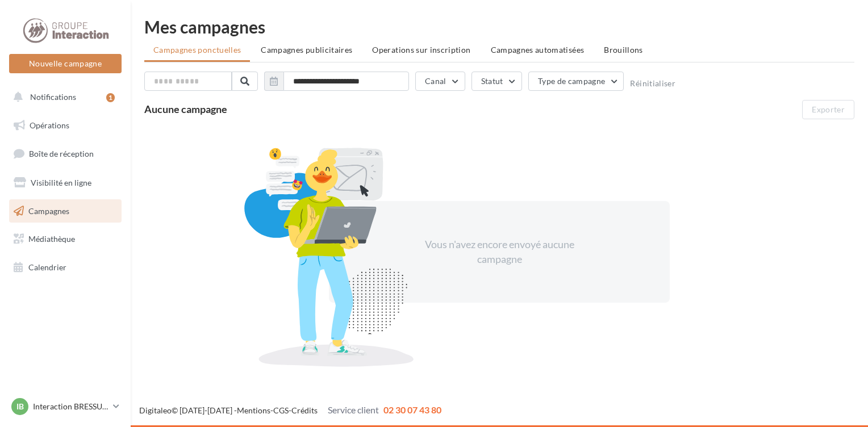  Describe the element at coordinates (53, 97) in the screenshot. I see `span: Notifications` at that location.